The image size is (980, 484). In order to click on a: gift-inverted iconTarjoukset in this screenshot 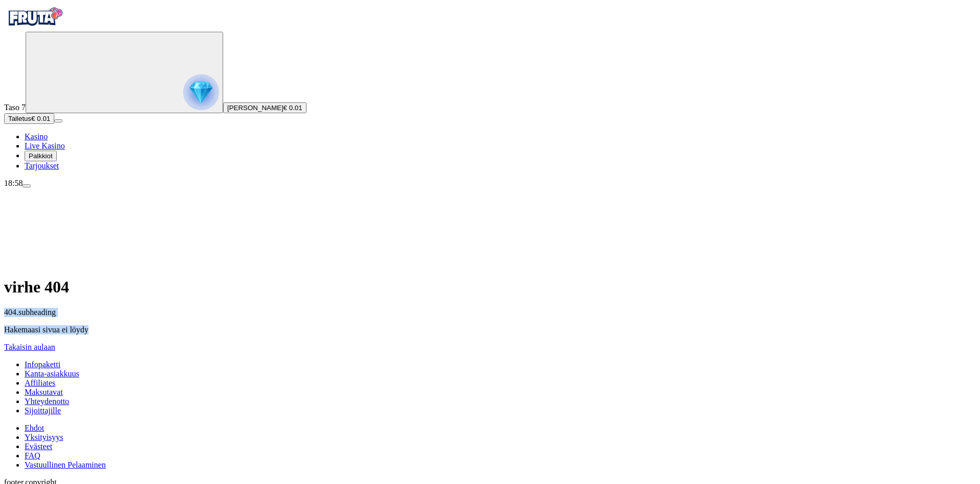, I will do `click(41, 165)`.